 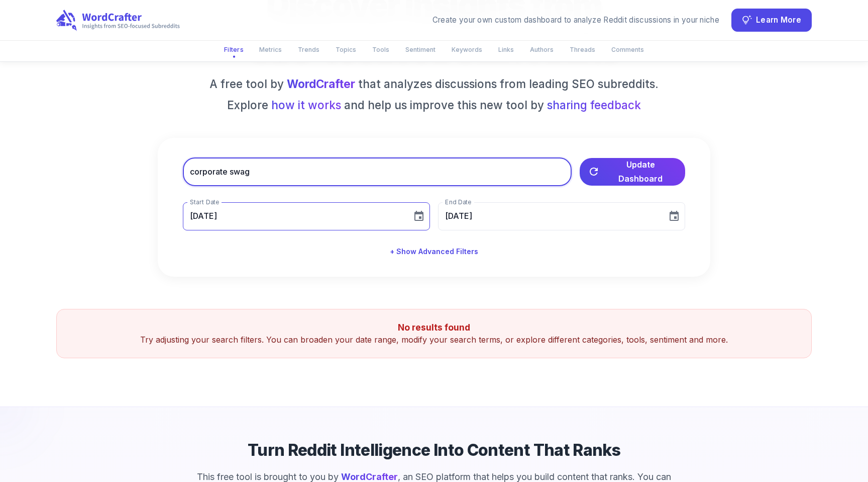 I want to click on span: Update Dashboard, so click(x=640, y=172).